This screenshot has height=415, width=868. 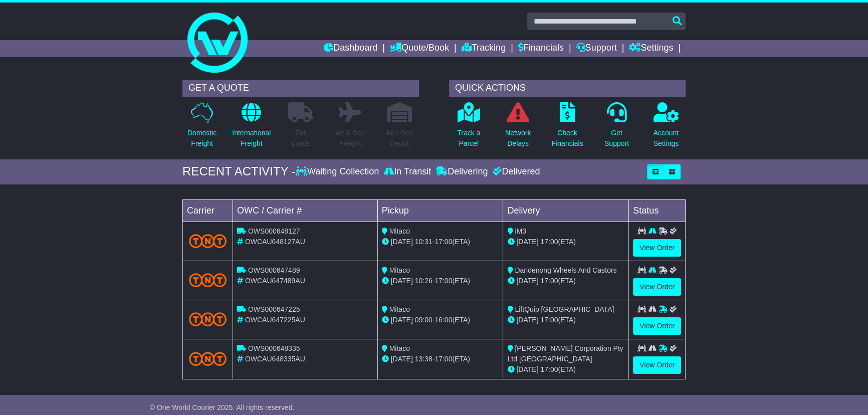 What do you see at coordinates (338, 172) in the screenshot?
I see `div: Waiting Collection` at bounding box center [338, 172].